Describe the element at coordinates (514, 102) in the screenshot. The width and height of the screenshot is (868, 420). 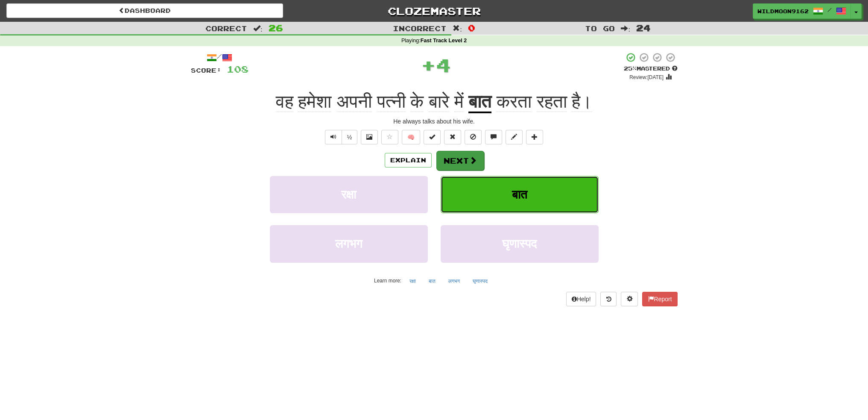
I see `span: करता` at that location.